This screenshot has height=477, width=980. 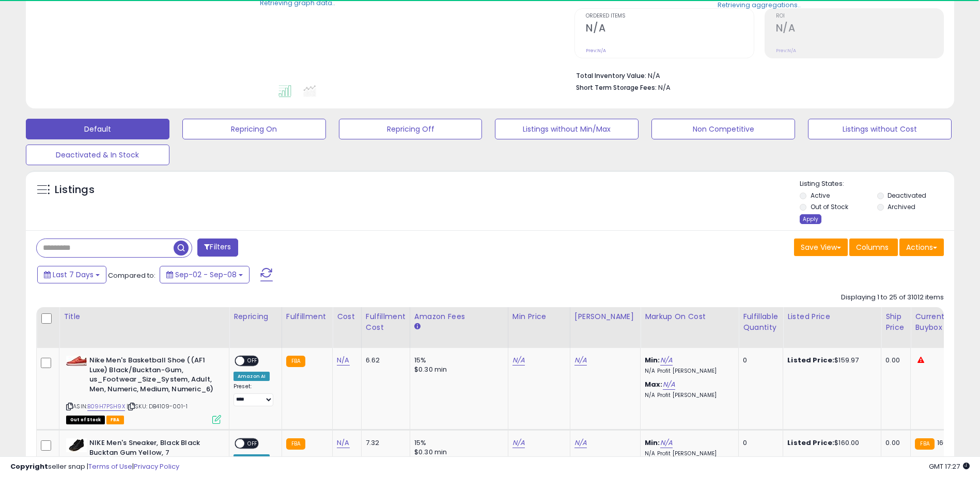 What do you see at coordinates (74, 190) in the screenshot?
I see `h5: Listings` at bounding box center [74, 190].